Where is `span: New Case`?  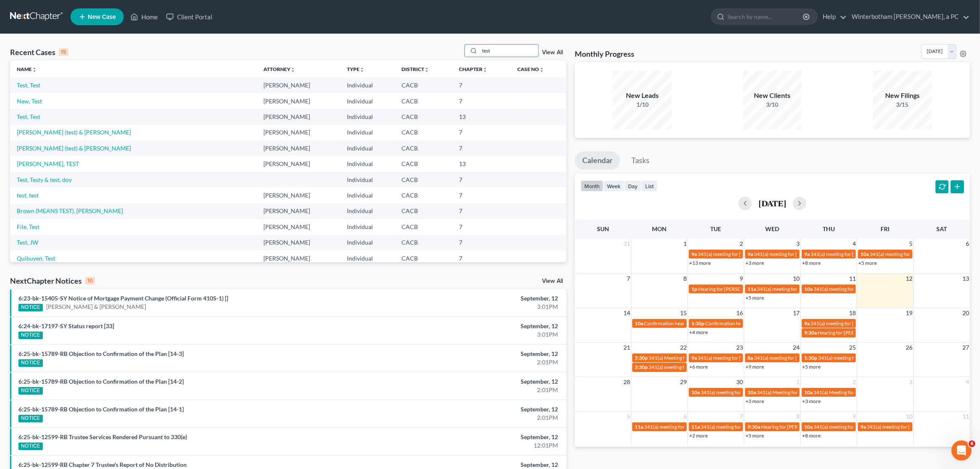 span: New Case is located at coordinates (102, 16).